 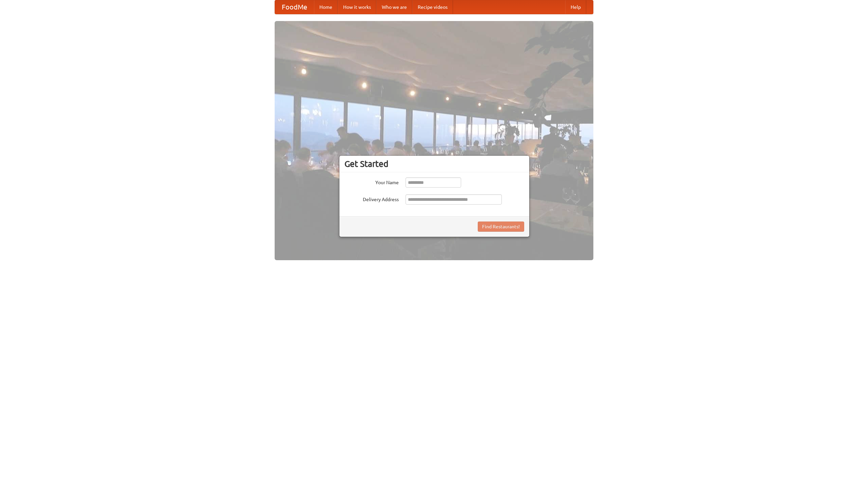 What do you see at coordinates (326, 7) in the screenshot?
I see `a: Home` at bounding box center [326, 7].